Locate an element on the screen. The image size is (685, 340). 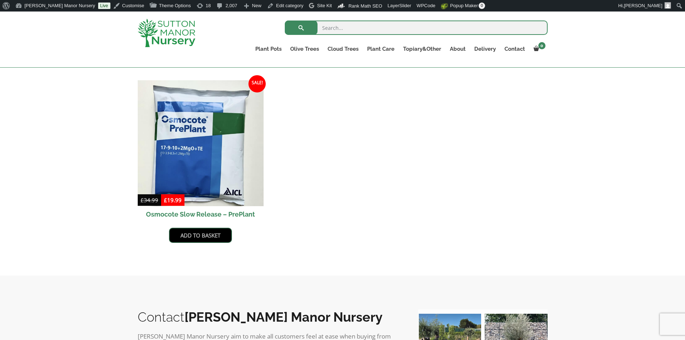
bdi: 19.99 is located at coordinates (173, 200).